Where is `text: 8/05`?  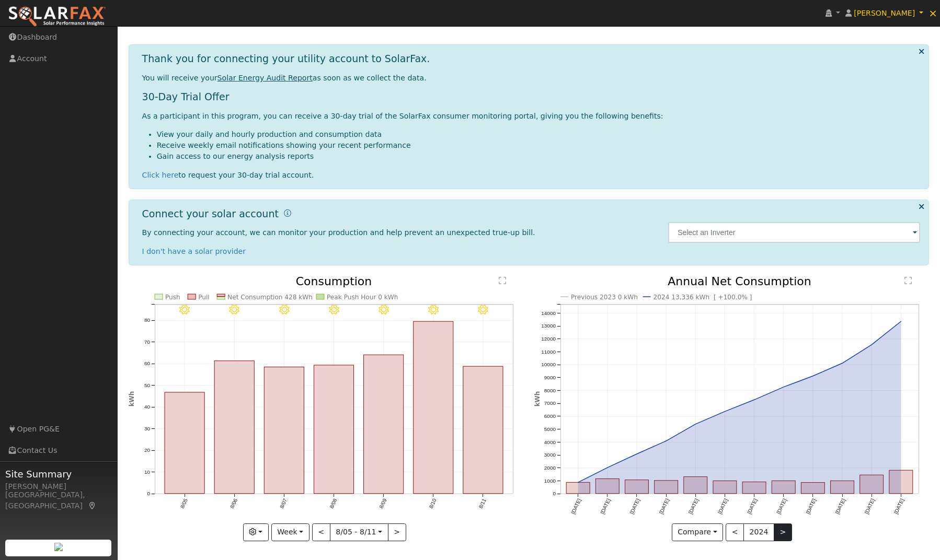
text: 8/05 is located at coordinates (183, 503).